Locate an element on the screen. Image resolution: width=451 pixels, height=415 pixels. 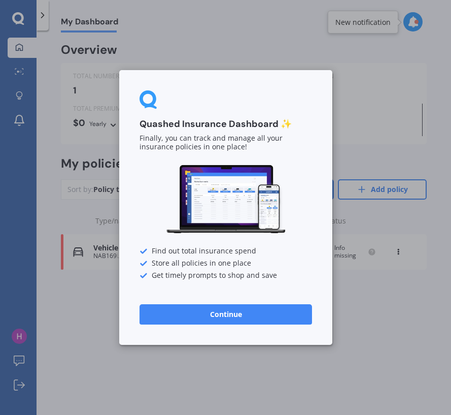
button: Continue is located at coordinates (226, 314).